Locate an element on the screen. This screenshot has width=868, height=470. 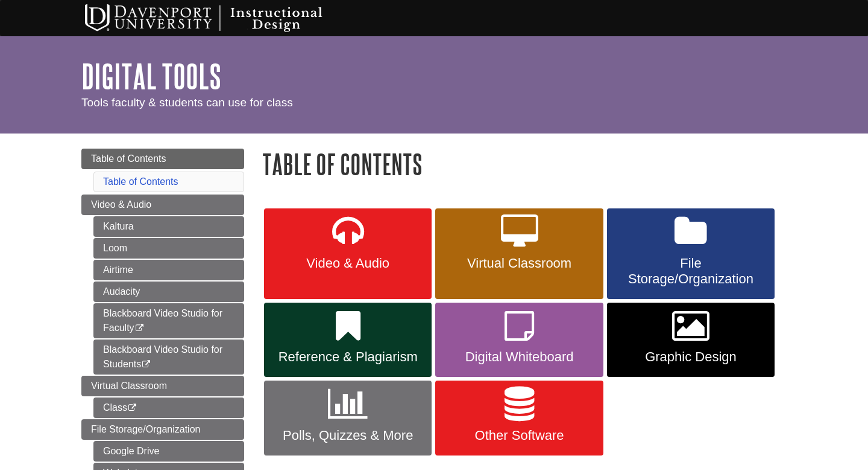
a: Other Software is located at coordinates (519, 418).